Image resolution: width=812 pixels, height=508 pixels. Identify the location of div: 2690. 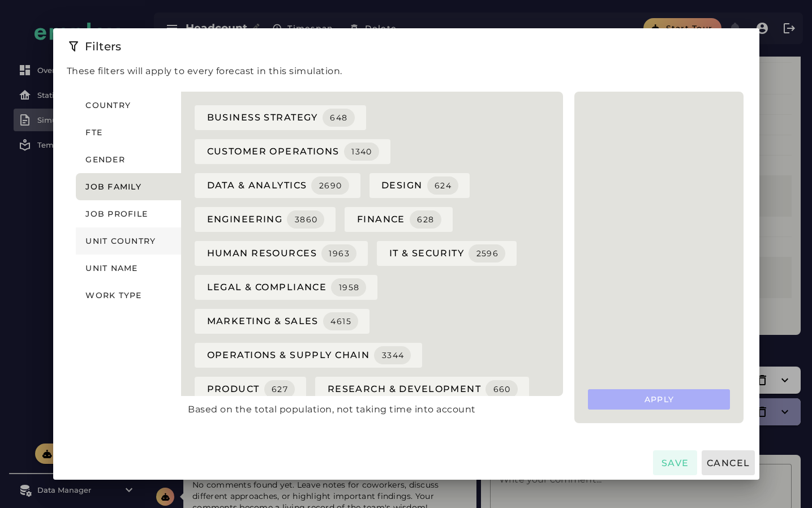
(330, 185).